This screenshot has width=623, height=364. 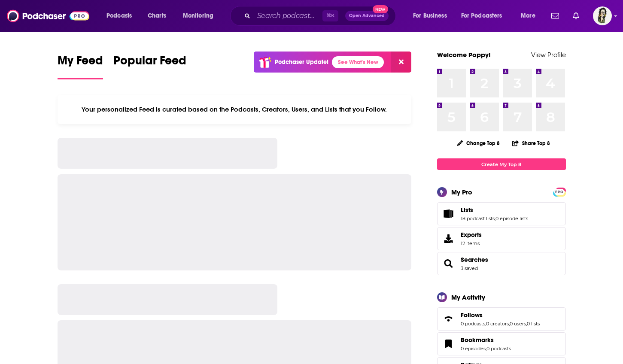 I want to click on a: Exports, so click(x=501, y=238).